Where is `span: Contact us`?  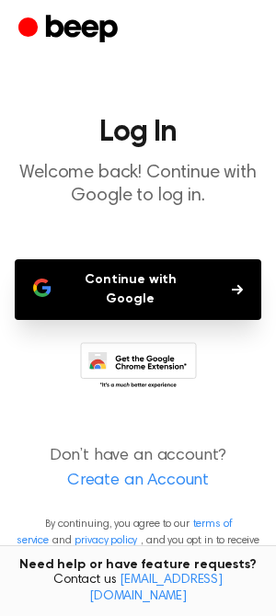 span: Contact us is located at coordinates (138, 588).